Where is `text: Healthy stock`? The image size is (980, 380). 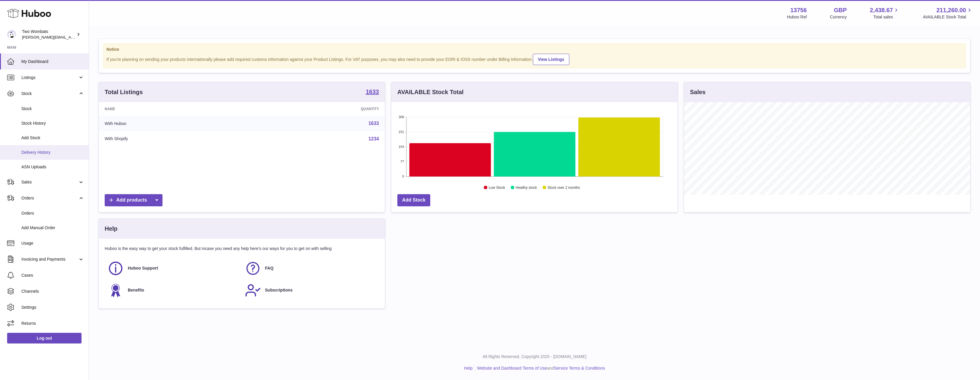
text: Healthy stock is located at coordinates (526, 187).